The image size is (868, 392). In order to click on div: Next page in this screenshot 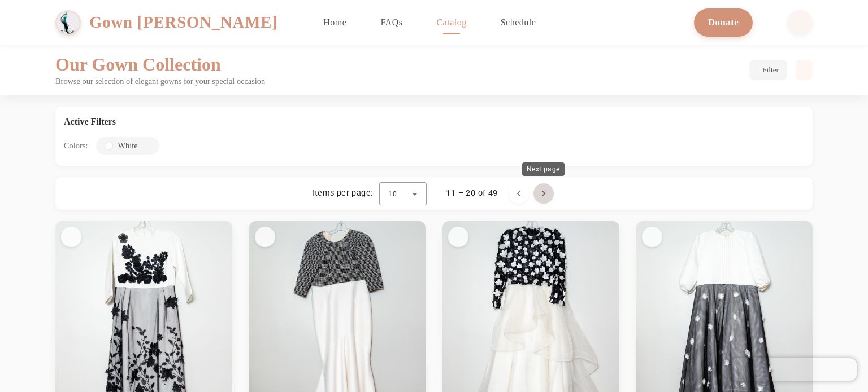, I will do `click(543, 169)`.